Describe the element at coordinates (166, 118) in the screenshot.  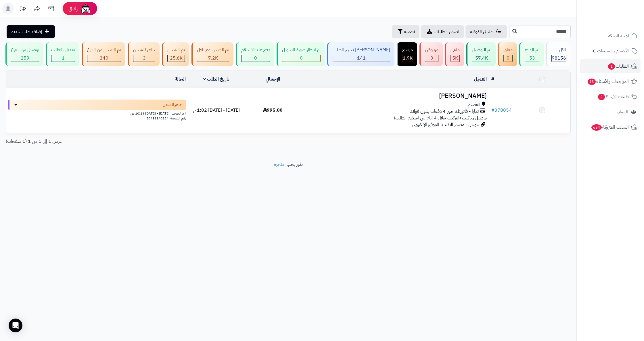
I see `span: رقم الشحنة: 50481340254` at that location.